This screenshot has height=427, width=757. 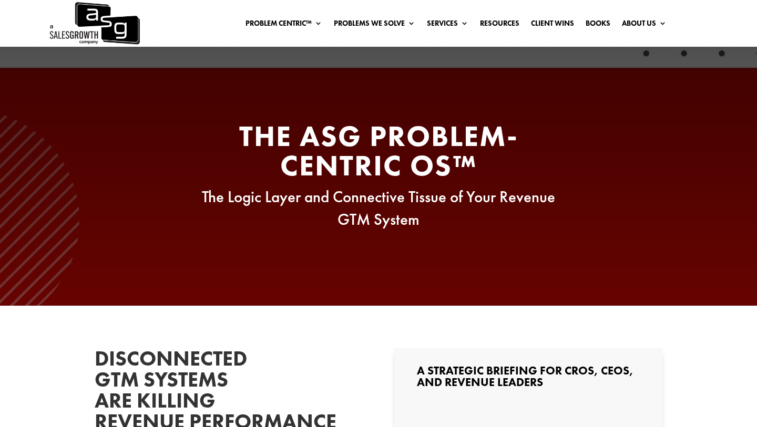 I want to click on h3: A Strategic Briefing for CROs, CEOs, and Revenue Leaders, so click(x=528, y=380).